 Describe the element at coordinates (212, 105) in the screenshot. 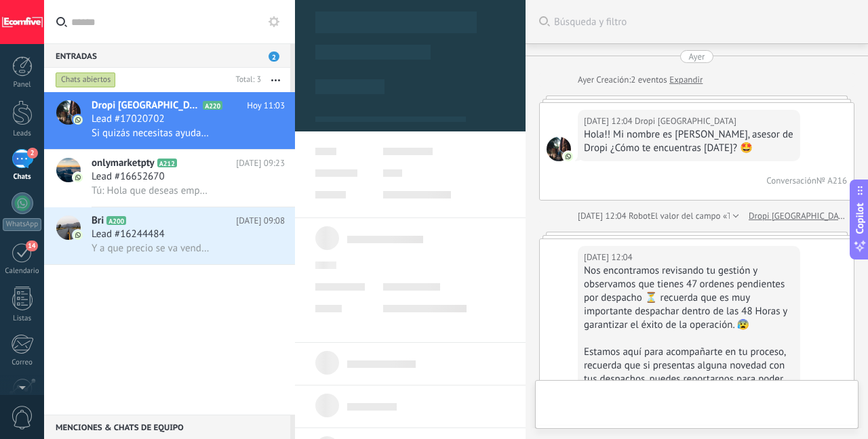

I see `span: A220` at that location.